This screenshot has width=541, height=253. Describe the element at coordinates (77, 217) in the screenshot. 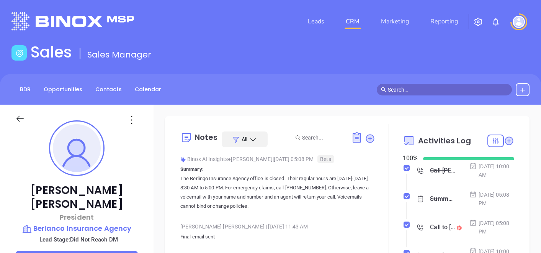

I see `p: President` at that location.